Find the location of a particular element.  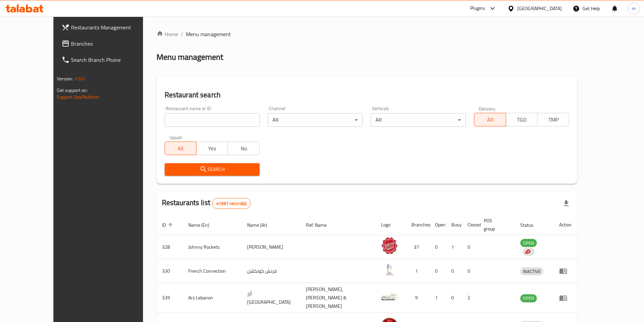

label: Delivery is located at coordinates (487, 108).